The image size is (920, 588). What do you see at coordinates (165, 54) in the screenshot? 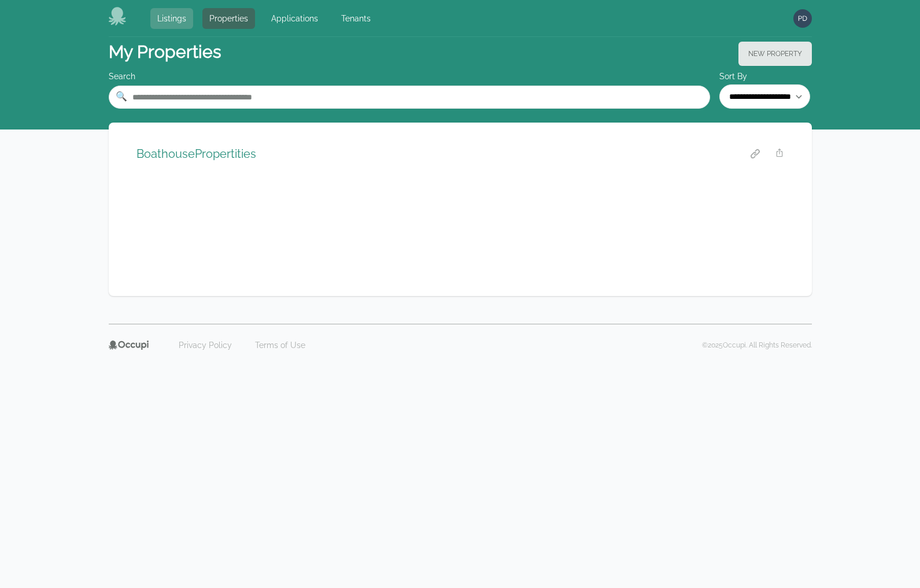
I see `h1: My Properties` at bounding box center [165, 54].